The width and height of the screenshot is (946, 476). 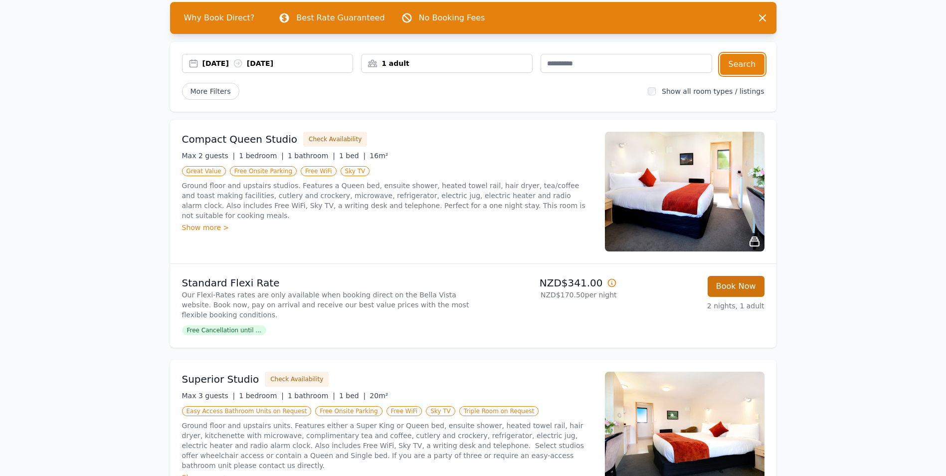 I want to click on div: 1 adult, so click(x=447, y=63).